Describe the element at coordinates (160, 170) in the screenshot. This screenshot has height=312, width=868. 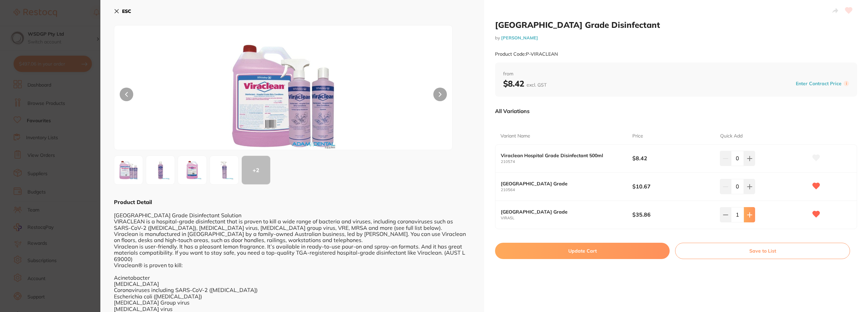
I see `img: MDU3NC5qcGc` at that location.